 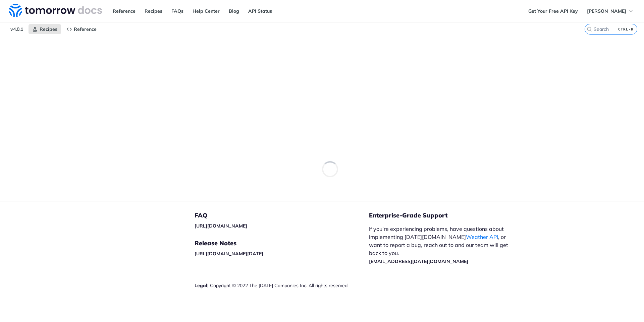 I want to click on span: Recipes, so click(x=48, y=29).